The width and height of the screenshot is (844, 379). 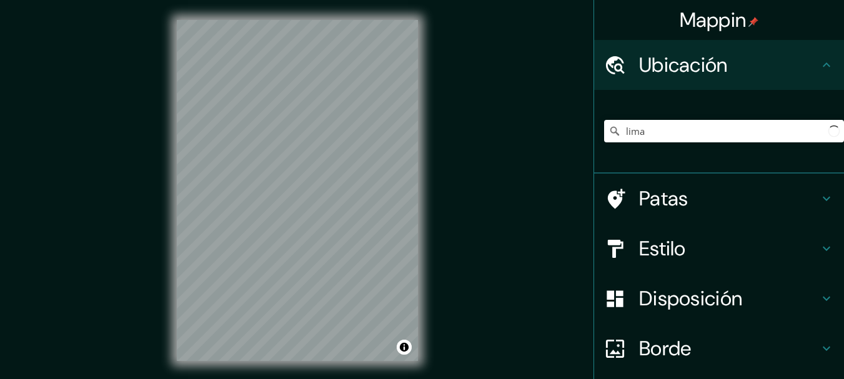 I want to click on font: Borde, so click(x=666, y=349).